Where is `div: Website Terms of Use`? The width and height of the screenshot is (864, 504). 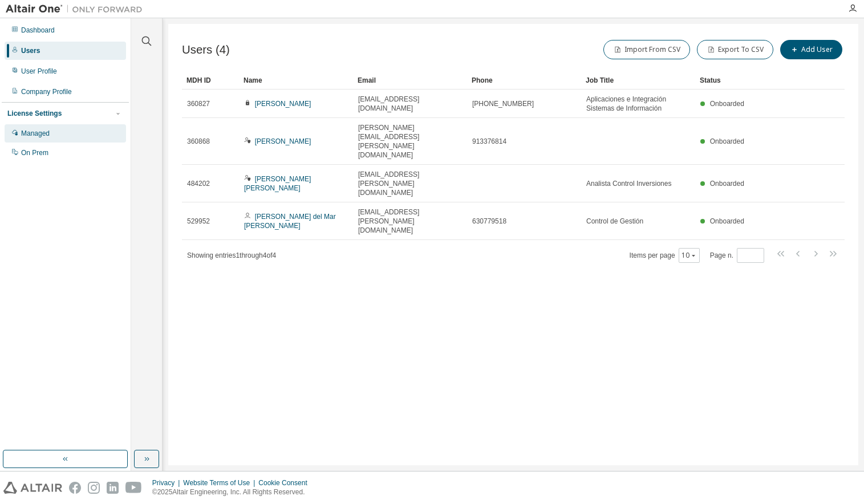 div: Website Terms of Use is located at coordinates (221, 483).